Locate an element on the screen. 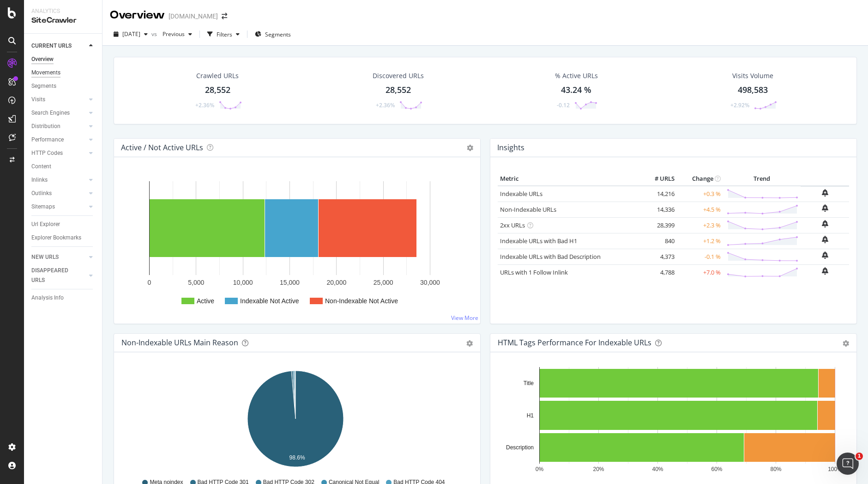  div: Movements is located at coordinates (45, 73).